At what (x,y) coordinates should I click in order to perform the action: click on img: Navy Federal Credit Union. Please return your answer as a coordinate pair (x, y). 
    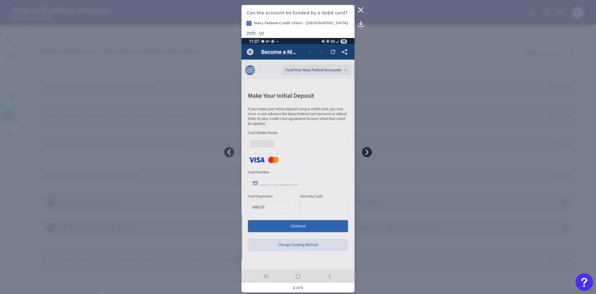
    Looking at the image, I should click on (249, 23).